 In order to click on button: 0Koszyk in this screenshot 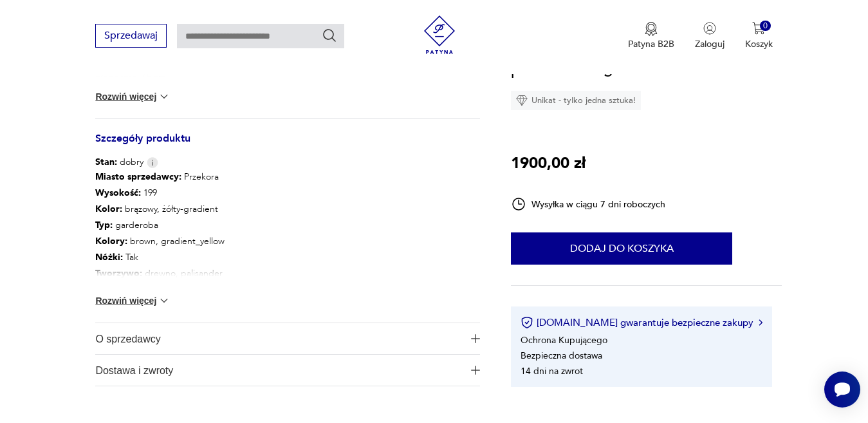, I will do `click(759, 36)`.